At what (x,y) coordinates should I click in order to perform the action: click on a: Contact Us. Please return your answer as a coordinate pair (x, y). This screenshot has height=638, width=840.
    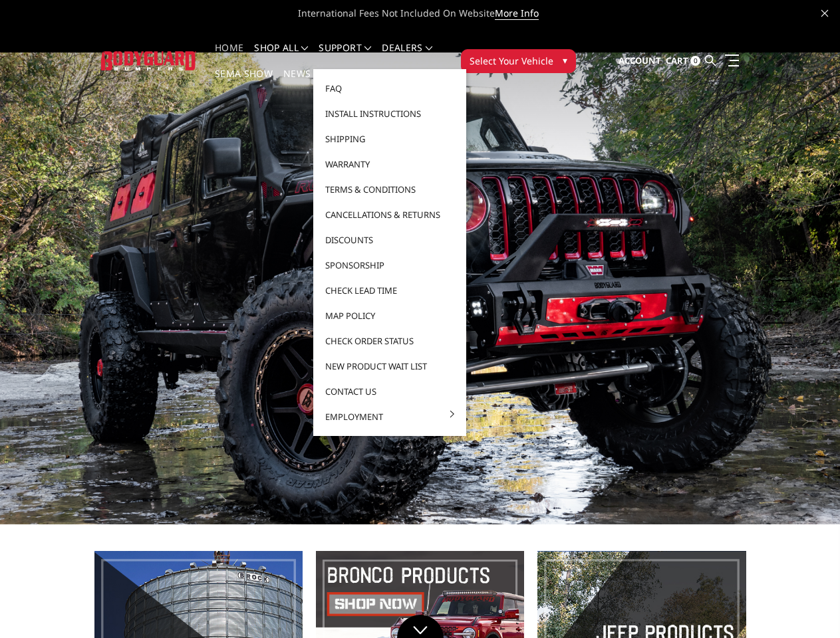
    Looking at the image, I should click on (389, 392).